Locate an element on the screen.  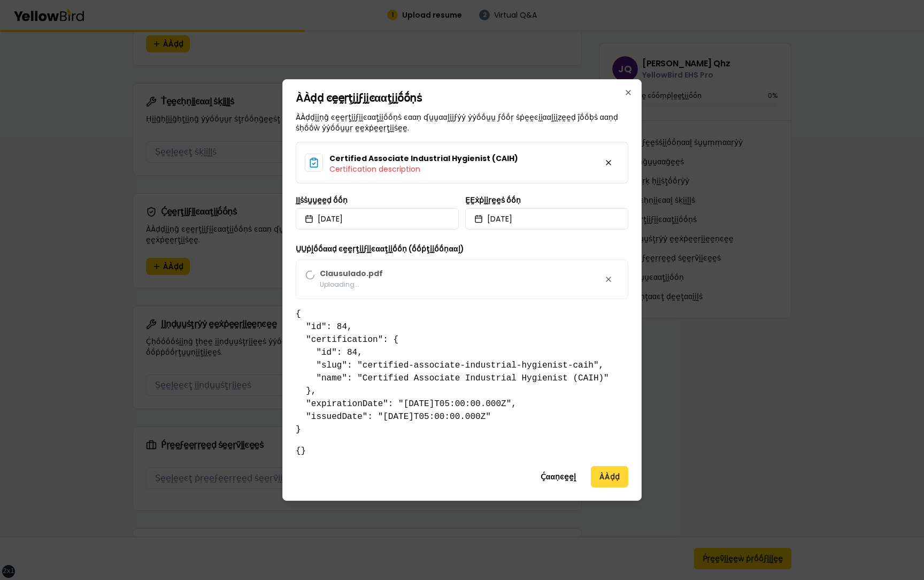
p: Certification description is located at coordinates (423, 169).